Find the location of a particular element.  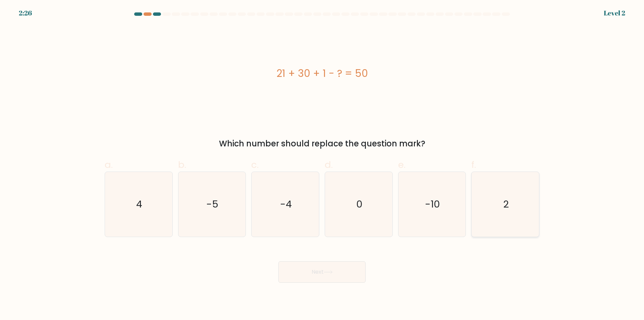

div: 2:26 is located at coordinates (25, 13).